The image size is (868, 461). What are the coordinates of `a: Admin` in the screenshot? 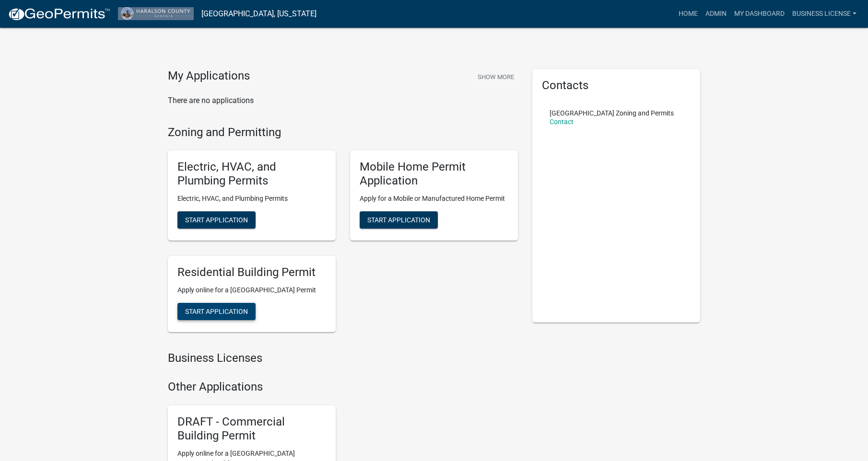 It's located at (716, 14).